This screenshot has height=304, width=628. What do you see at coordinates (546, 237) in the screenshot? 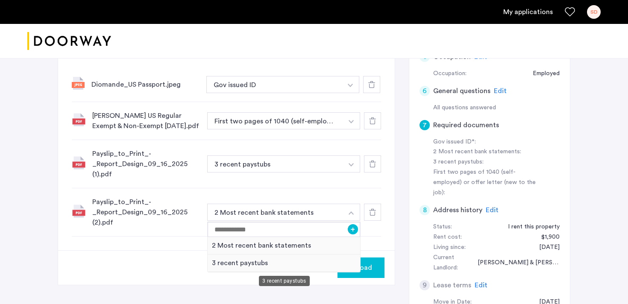
I see `div: $1,900` at bounding box center [546, 237].